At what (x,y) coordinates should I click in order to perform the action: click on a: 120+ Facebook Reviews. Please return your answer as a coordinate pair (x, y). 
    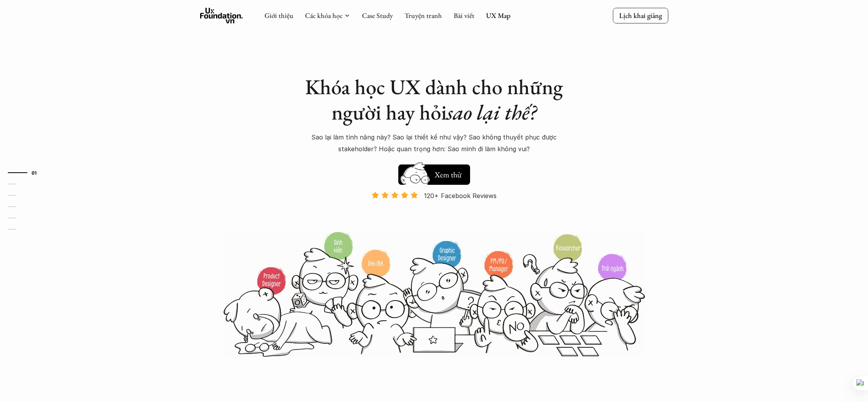
    Looking at the image, I should click on (434, 210).